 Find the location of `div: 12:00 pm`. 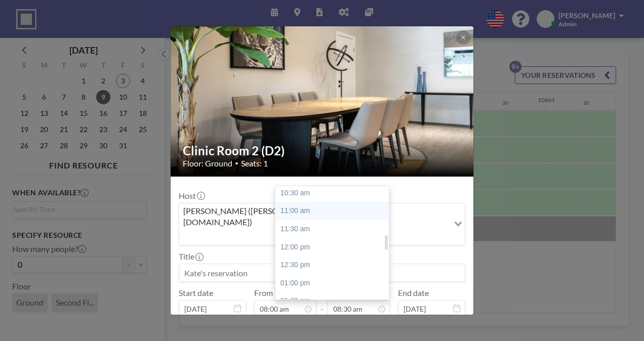

div: 12:00 pm is located at coordinates (335, 247).